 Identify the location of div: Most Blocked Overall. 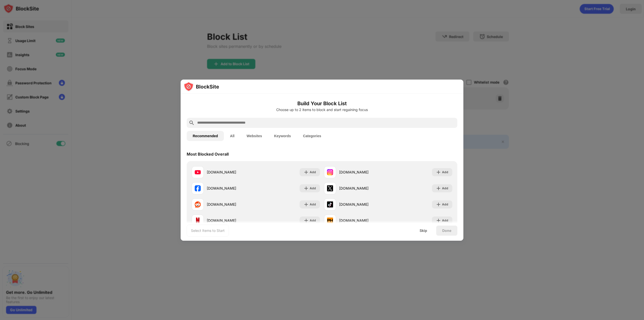
(208, 154).